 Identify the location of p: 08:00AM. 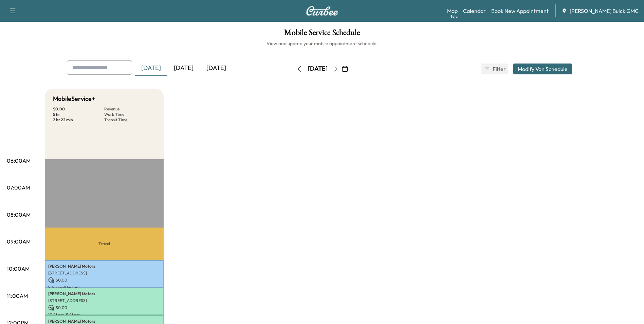
(19, 215).